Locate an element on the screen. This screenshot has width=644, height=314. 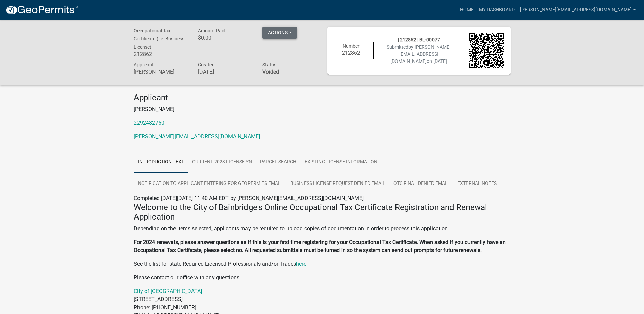
p: Please contact our office with any questions. is located at coordinates (322, 277).